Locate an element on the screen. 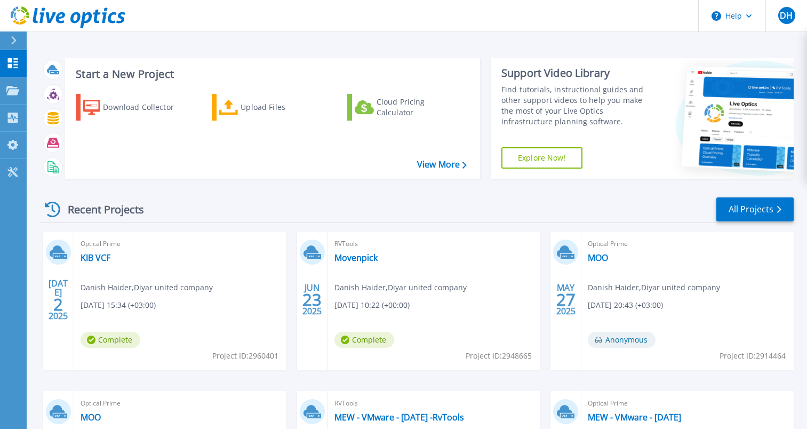 This screenshot has height=429, width=807. div: Cloud Pricing Calculator is located at coordinates (419, 107).